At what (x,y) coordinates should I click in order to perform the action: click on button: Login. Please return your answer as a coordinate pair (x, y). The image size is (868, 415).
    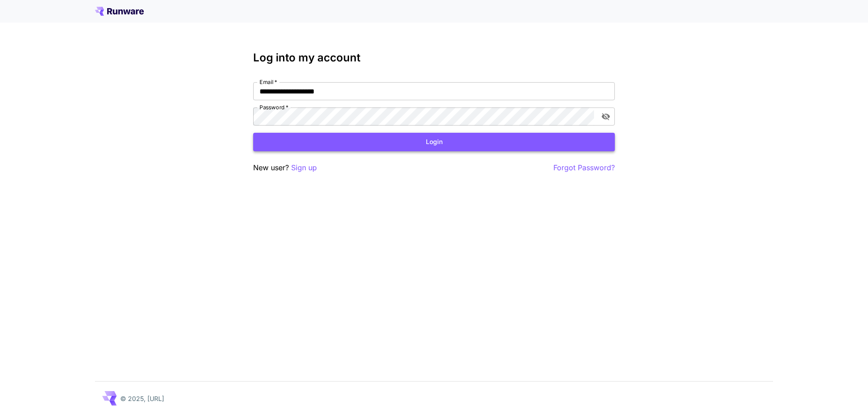
    Looking at the image, I should click on (434, 142).